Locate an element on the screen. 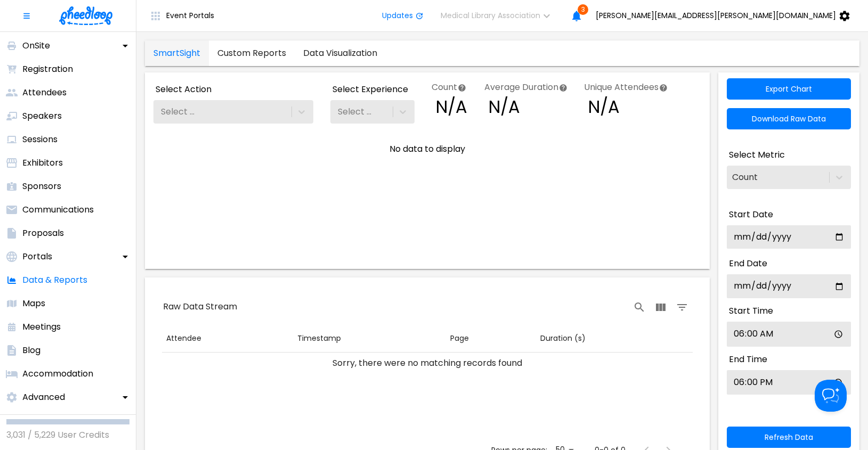  button: Event Portals is located at coordinates (182, 16).